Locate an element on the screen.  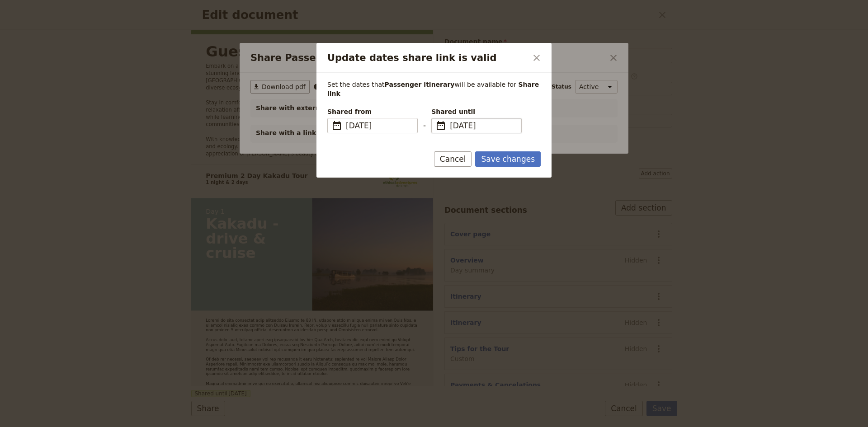
h2: Update dates share link is valid is located at coordinates (427, 58).